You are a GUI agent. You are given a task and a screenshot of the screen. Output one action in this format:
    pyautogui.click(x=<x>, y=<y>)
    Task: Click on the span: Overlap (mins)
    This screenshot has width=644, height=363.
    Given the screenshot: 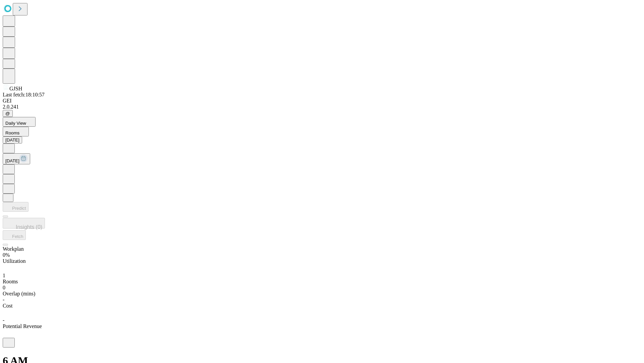 What is the action you would take?
    pyautogui.click(x=19, y=293)
    